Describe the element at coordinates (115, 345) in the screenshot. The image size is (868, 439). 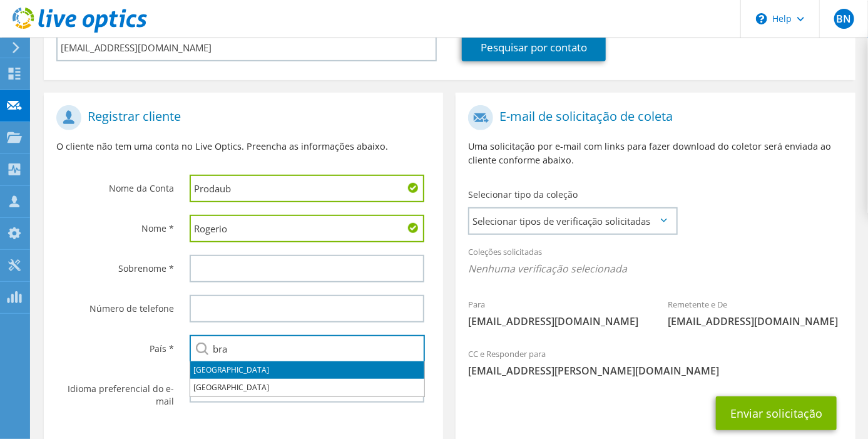
I see `label: País *` at that location.